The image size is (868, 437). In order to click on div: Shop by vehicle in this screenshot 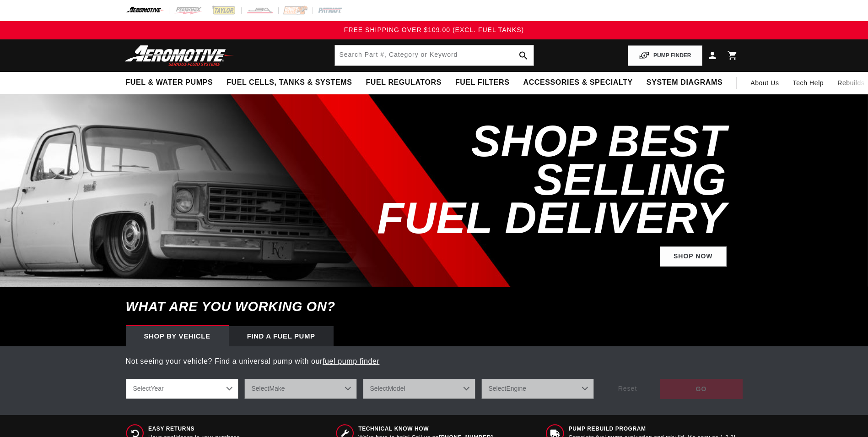, I will do `click(177, 336)`.